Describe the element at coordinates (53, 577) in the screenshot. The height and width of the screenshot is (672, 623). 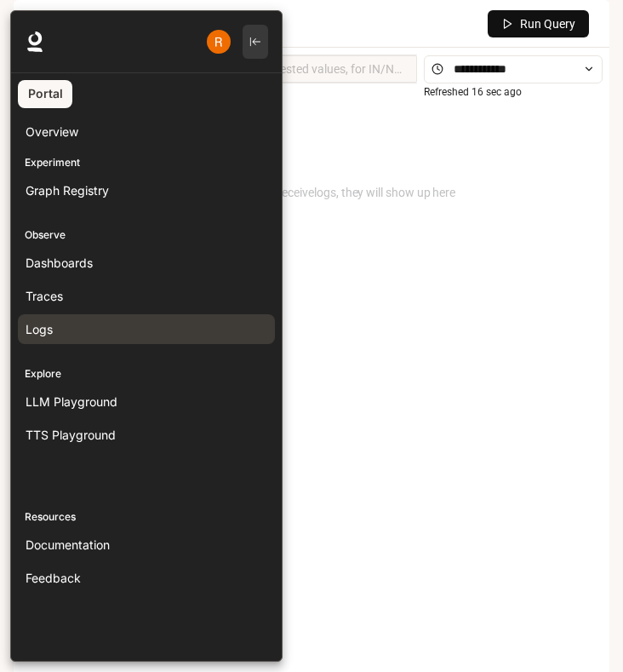
I see `span: Feedback` at that location.